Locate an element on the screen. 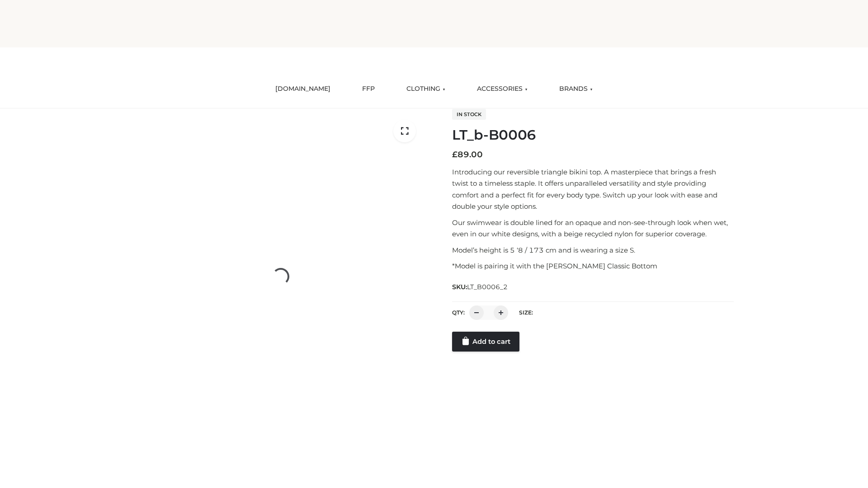 The height and width of the screenshot is (488, 868). p: Model’s height is 5 ‘8 / 173 cm and is wearing a size S. is located at coordinates (593, 250).